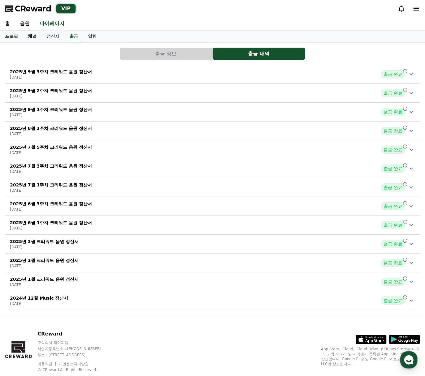 The width and height of the screenshot is (425, 376). Describe the element at coordinates (75, 334) in the screenshot. I see `p: CReward` at that location.